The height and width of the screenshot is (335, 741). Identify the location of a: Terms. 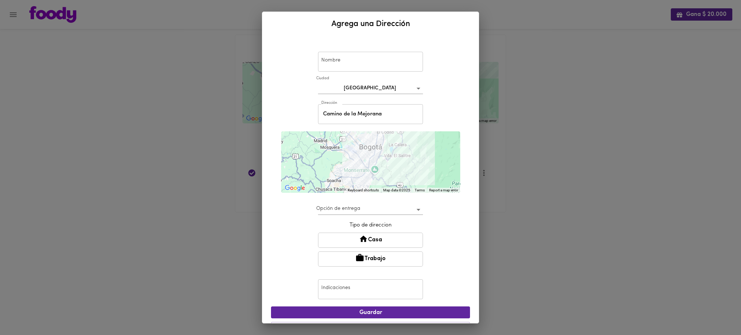
(420, 190).